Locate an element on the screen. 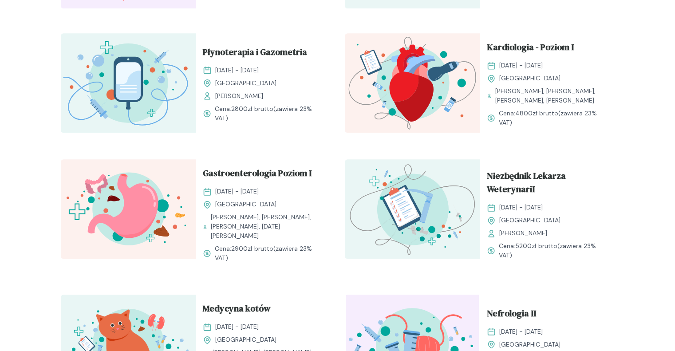 The width and height of the screenshot is (675, 351). span: Niezbędnik Lekarza WeterynariI is located at coordinates (547, 184).